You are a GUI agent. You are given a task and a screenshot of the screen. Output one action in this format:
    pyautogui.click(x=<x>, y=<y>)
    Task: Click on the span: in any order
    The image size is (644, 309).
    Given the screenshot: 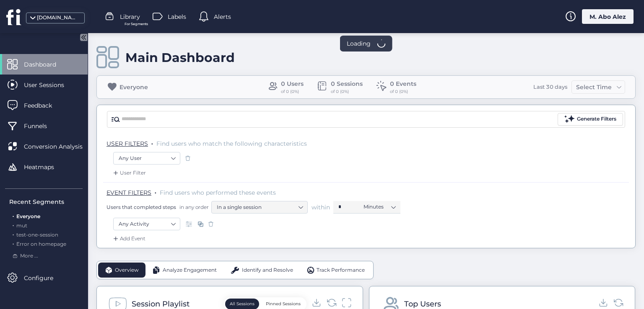 What is the action you would take?
    pyautogui.click(x=193, y=207)
    